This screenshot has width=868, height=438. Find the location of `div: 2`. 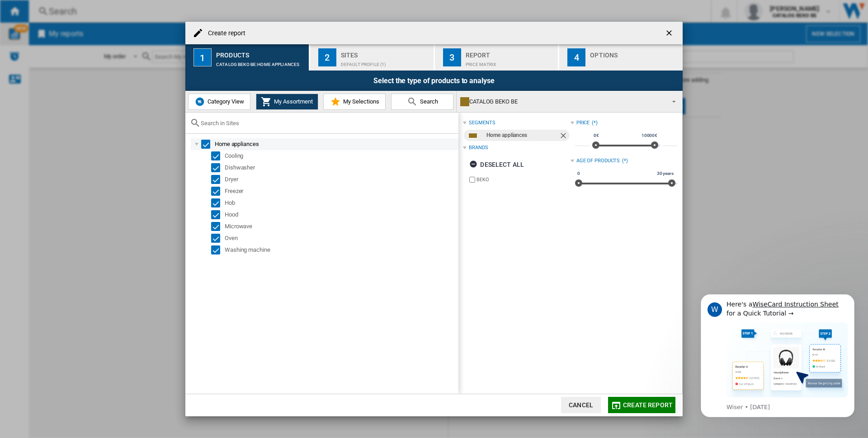

div: 2 is located at coordinates (327, 57).